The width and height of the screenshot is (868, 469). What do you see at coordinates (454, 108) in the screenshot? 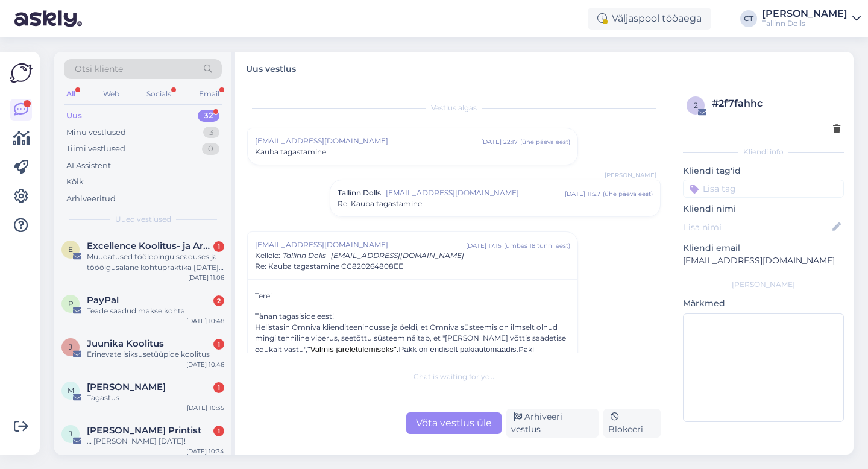
I see `div: Vestlus algas` at bounding box center [454, 108].